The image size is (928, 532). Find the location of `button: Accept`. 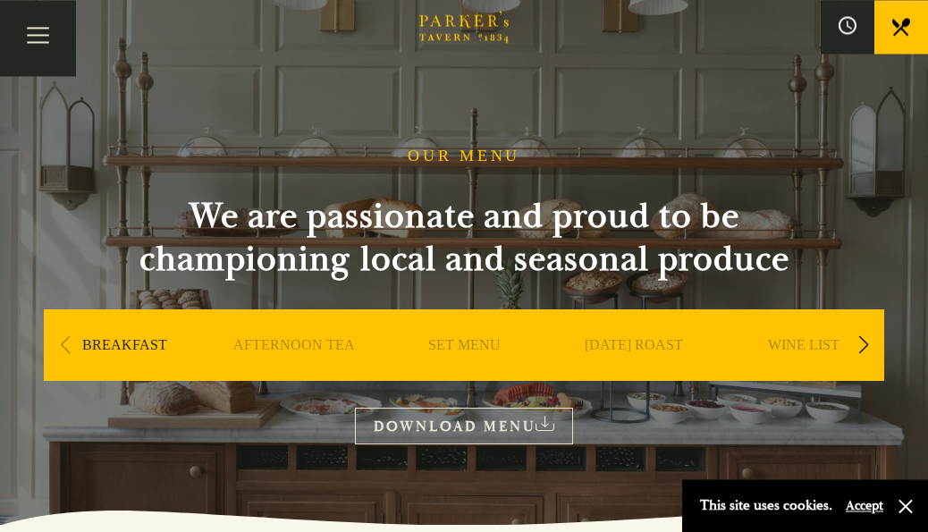

button: Accept is located at coordinates (864, 505).